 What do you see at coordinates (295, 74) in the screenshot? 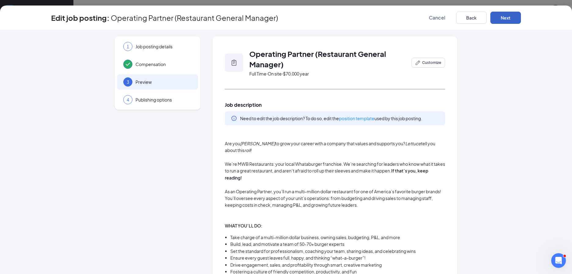
I see `span: ‧ $70,000 year` at bounding box center [295, 74].